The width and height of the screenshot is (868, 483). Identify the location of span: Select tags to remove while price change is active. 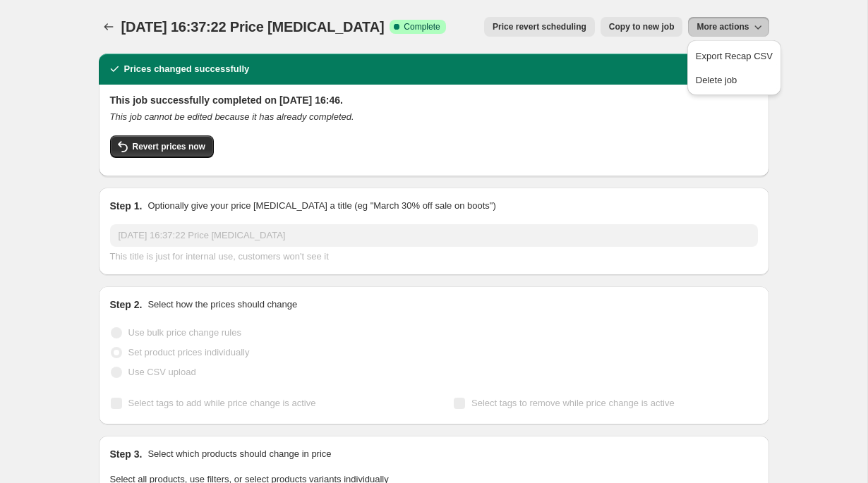
(573, 403).